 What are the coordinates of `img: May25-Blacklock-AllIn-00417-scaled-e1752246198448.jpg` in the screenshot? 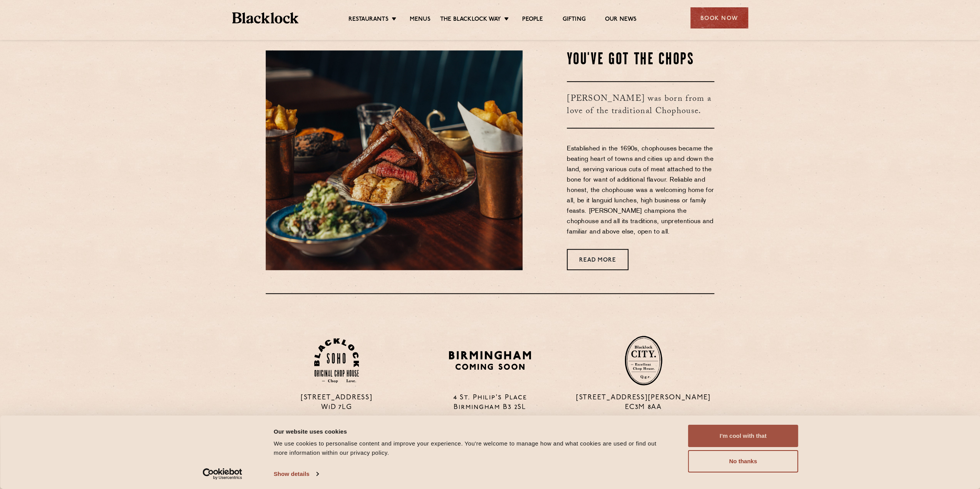 It's located at (394, 160).